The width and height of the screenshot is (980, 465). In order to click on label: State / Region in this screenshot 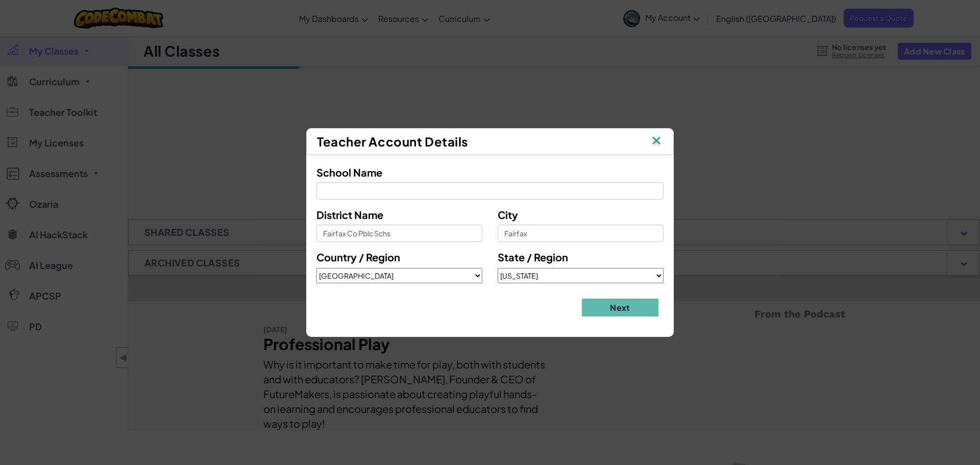, I will do `click(533, 256)`.